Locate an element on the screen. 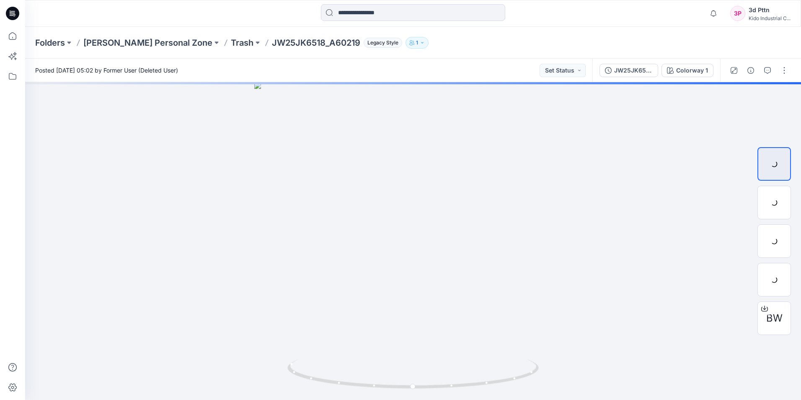  div: 3d Pttn is located at coordinates (770, 10).